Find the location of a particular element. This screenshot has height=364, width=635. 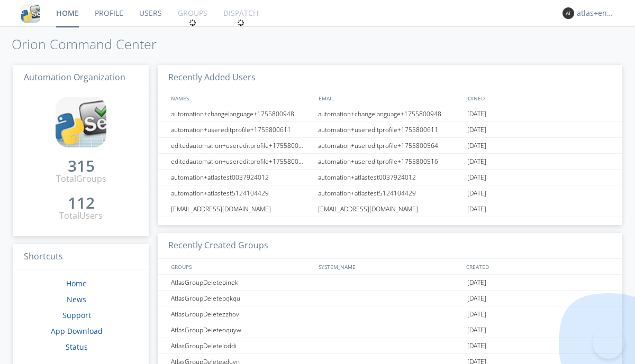

div: atlas+english0001 is located at coordinates (596, 13).